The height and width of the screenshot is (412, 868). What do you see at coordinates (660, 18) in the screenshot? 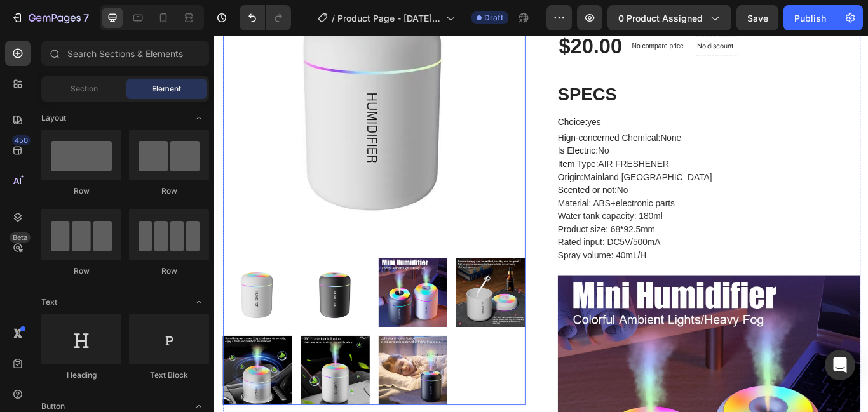
I see `span: 0 product assigned` at bounding box center [660, 18].